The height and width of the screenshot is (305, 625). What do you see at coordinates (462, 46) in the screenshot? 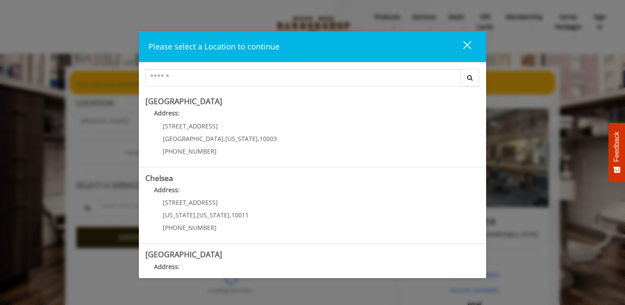
I see `button: close dialog` at bounding box center [462, 46].